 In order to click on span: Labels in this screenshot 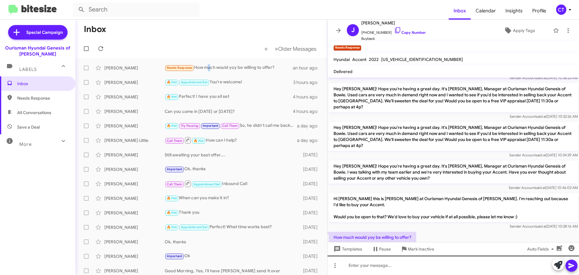, I will do `click(28, 69)`.